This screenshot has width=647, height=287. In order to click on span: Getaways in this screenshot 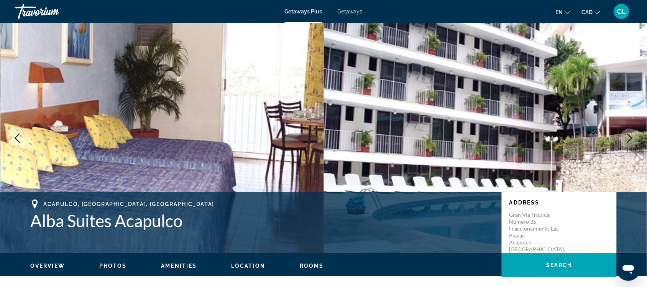, I will do `click(350, 11)`.